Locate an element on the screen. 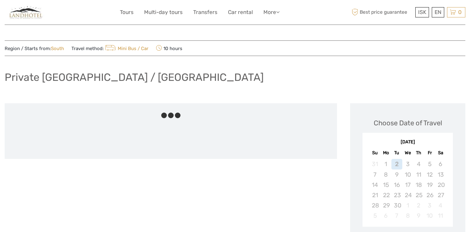  div: Sa is located at coordinates (440, 152).